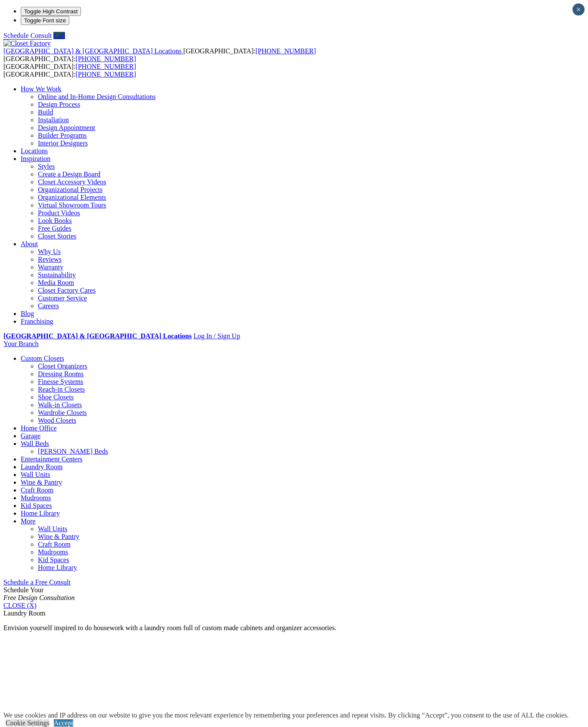 Image resolution: width=588 pixels, height=727 pixels. Describe the element at coordinates (63, 366) in the screenshot. I see `a: Closet Organizers` at that location.